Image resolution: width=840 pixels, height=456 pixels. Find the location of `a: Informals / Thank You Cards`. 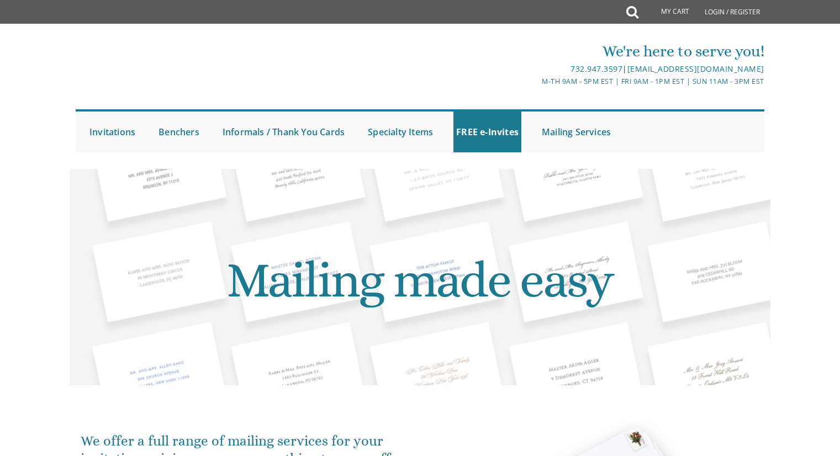

a: Informals / Thank You Cards is located at coordinates (283, 132).